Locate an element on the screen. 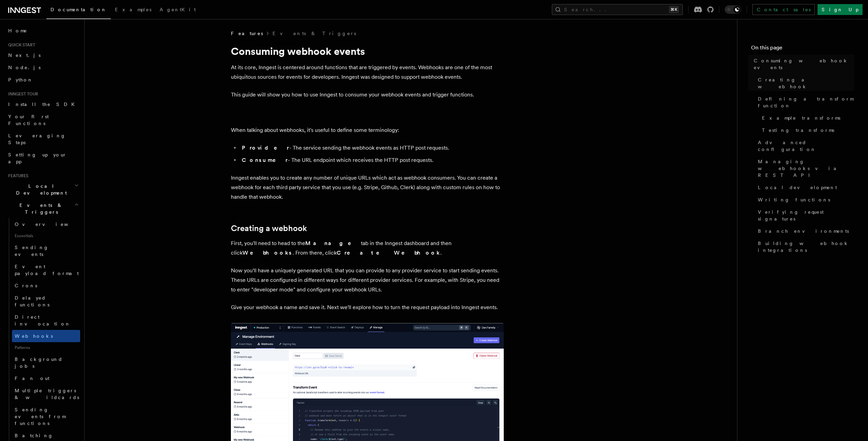  a: Home is located at coordinates (42, 30).